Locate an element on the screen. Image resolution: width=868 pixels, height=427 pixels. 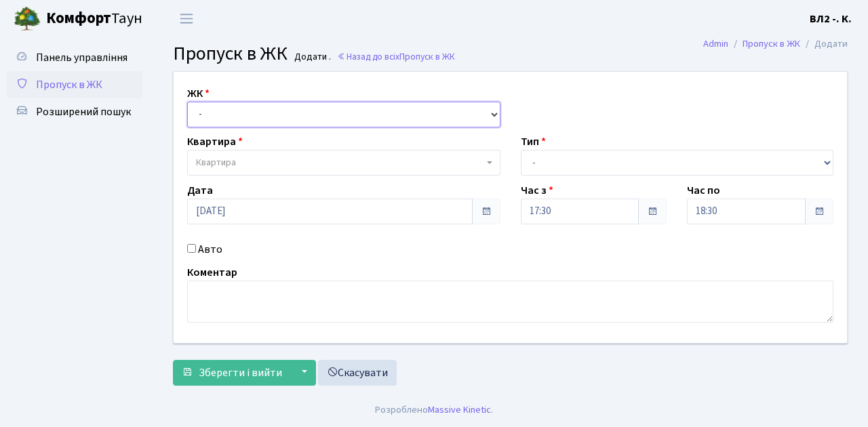
label: Коментар is located at coordinates (212, 272).